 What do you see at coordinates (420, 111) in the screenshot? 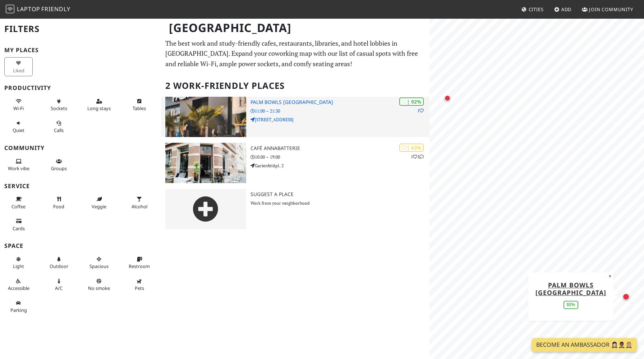
I see `p: 1` at bounding box center [420, 111].